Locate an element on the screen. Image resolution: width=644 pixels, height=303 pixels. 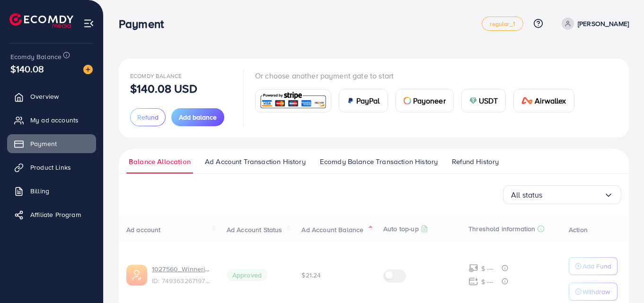
a: Payment is located at coordinates (51, 144).